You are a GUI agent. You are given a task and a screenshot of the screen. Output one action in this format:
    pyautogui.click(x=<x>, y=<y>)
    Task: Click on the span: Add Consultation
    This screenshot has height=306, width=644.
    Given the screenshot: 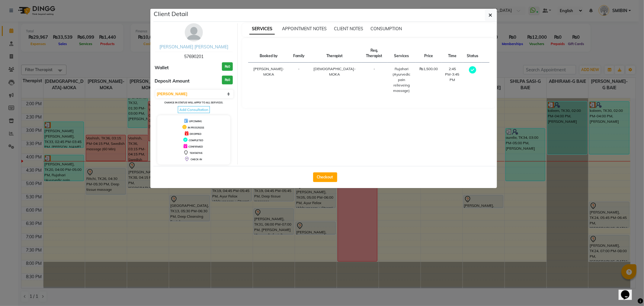 What is the action you would take?
    pyautogui.click(x=194, y=109)
    